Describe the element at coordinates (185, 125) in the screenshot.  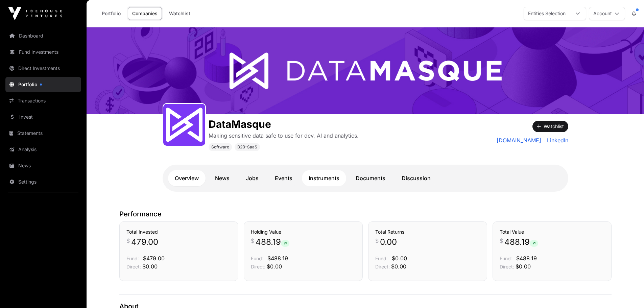
I see `img: Datamasque-Icon.svg` at that location.